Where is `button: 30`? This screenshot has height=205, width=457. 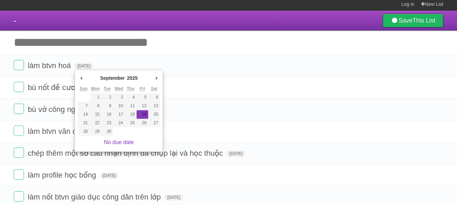 button: 30 is located at coordinates (107, 132).